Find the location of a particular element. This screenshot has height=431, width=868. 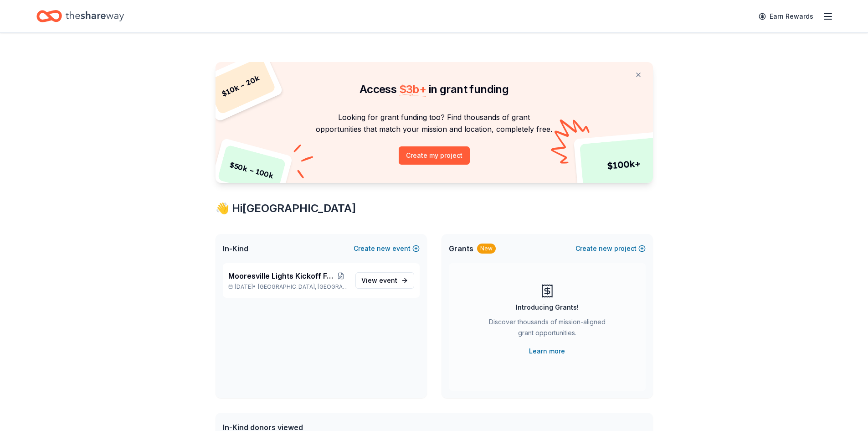

span: $ 3b + is located at coordinates (413, 89).